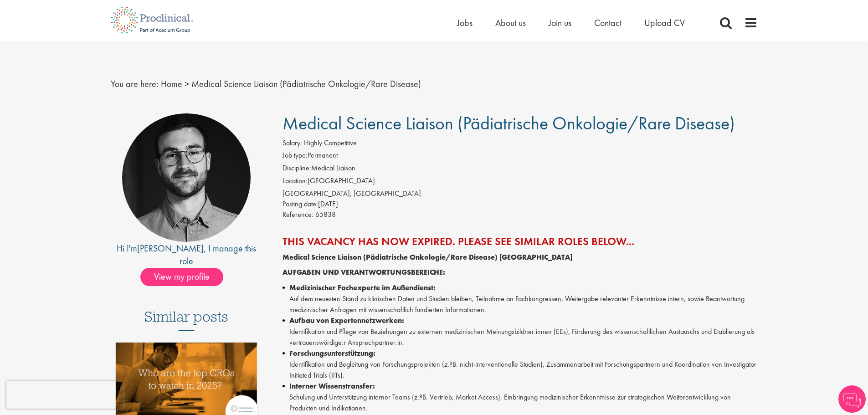 The image size is (868, 415). I want to click on label: Location:, so click(295, 181).